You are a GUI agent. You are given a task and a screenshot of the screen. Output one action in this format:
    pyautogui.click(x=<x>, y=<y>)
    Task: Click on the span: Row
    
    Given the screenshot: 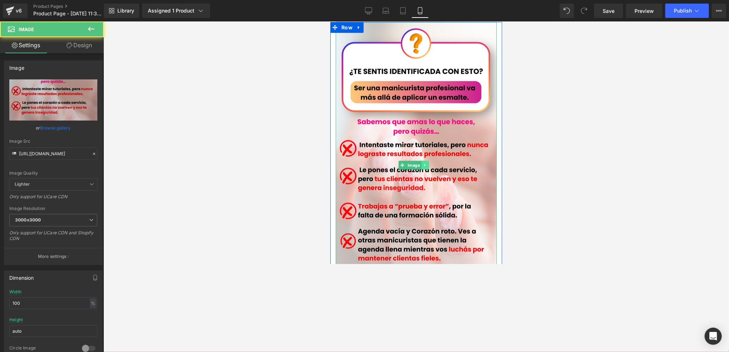 What is the action you would take?
    pyautogui.click(x=16, y=6)
    